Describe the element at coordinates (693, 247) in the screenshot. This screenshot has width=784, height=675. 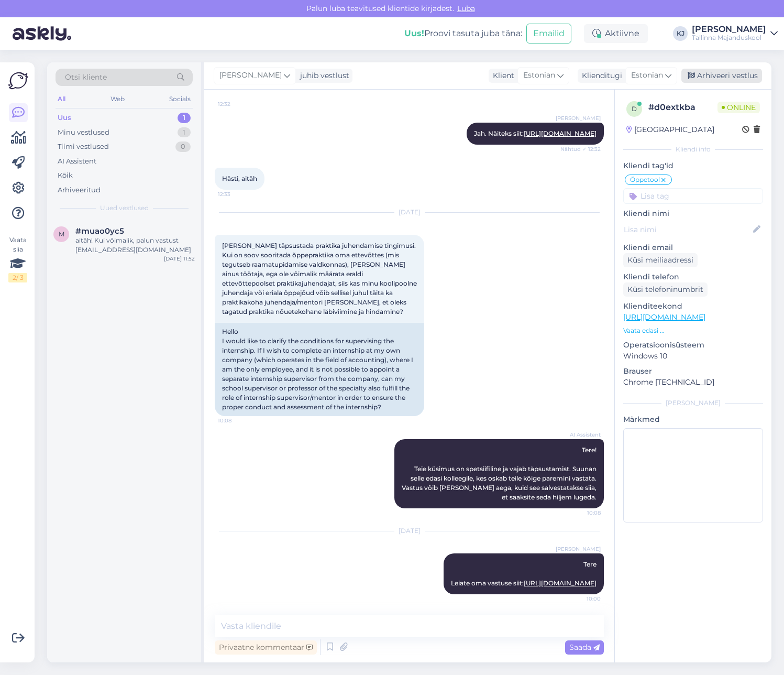
I see `p: Kliendi email` at that location.